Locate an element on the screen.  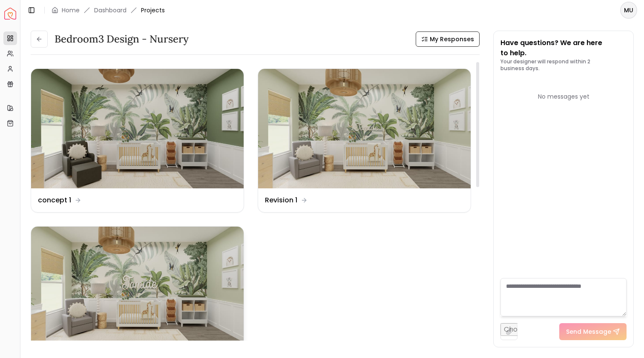
a: Dashboard is located at coordinates (110, 10).